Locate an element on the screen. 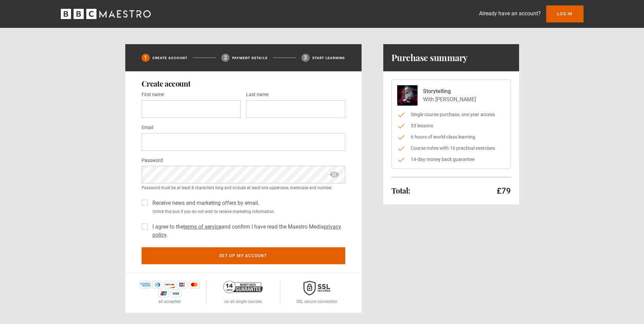  li: 6 hours of world-class learning is located at coordinates (451, 137).